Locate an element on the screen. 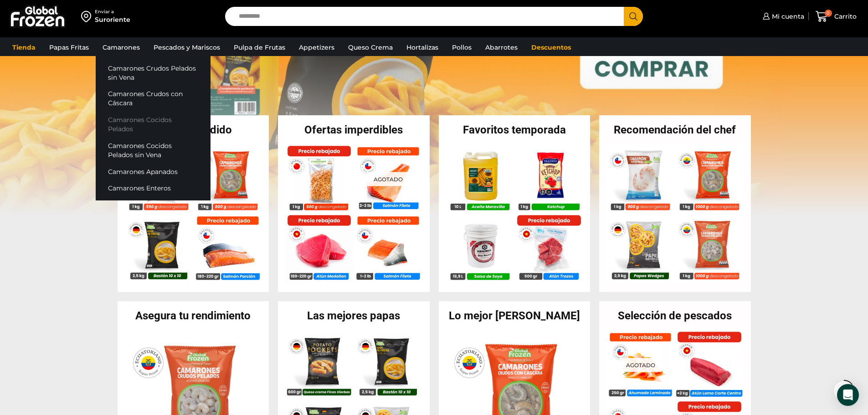 The image size is (868, 415). h2: Las mejores papas is located at coordinates (354, 316).